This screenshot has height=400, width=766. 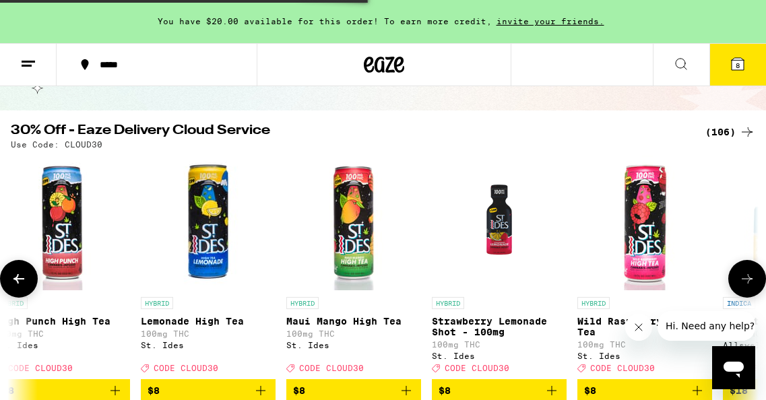 I want to click on a: Open page for Lemonade High Tea from St. Ides, so click(x=208, y=267).